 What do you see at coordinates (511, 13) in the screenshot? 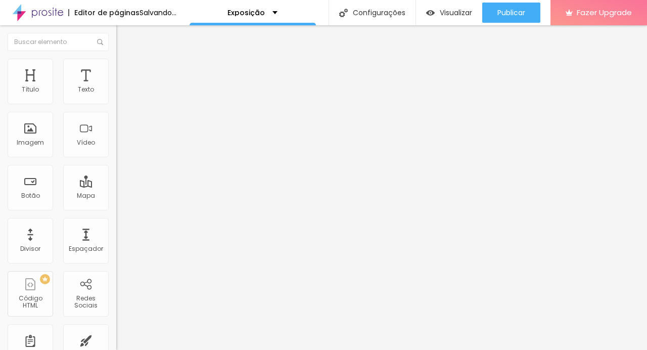
I see `span: Publicar` at bounding box center [511, 13].